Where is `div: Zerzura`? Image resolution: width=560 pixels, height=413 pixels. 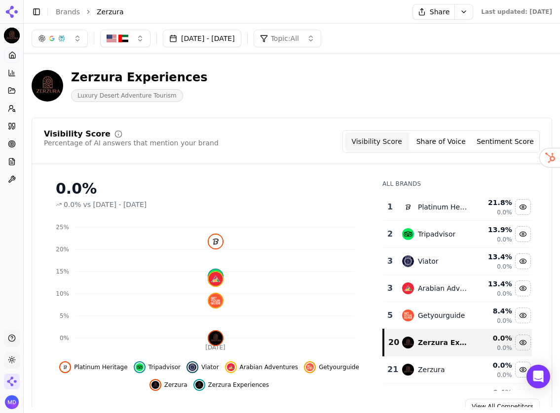 div: Zerzura is located at coordinates (431, 370).